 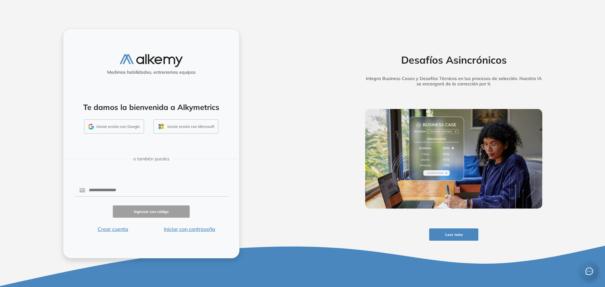 I want to click on img: logo-alkemy, so click(x=151, y=60).